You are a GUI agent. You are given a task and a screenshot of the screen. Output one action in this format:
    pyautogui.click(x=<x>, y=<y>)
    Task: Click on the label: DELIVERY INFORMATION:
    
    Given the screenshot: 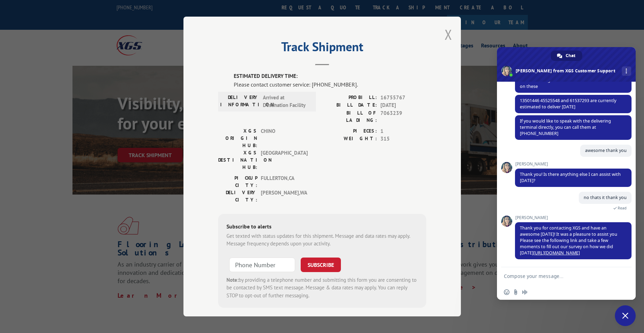 What is the action you would take?
    pyautogui.click(x=240, y=102)
    